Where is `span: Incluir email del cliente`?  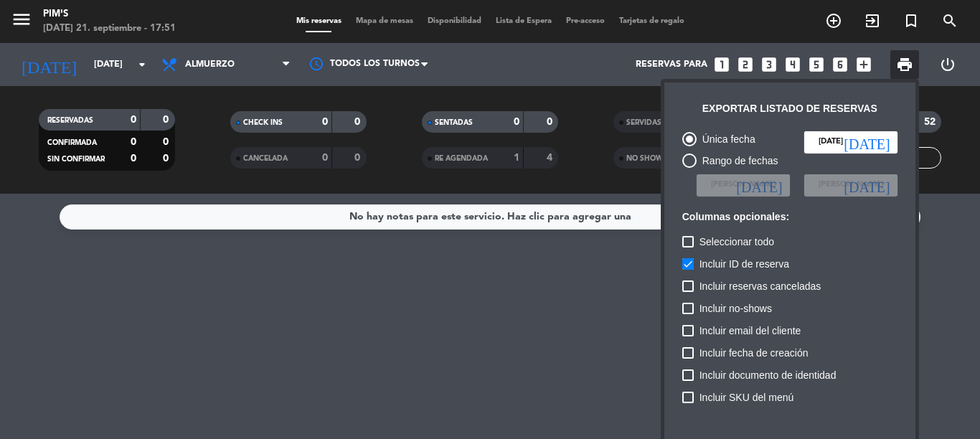 span: Incluir email del cliente is located at coordinates (750, 331).